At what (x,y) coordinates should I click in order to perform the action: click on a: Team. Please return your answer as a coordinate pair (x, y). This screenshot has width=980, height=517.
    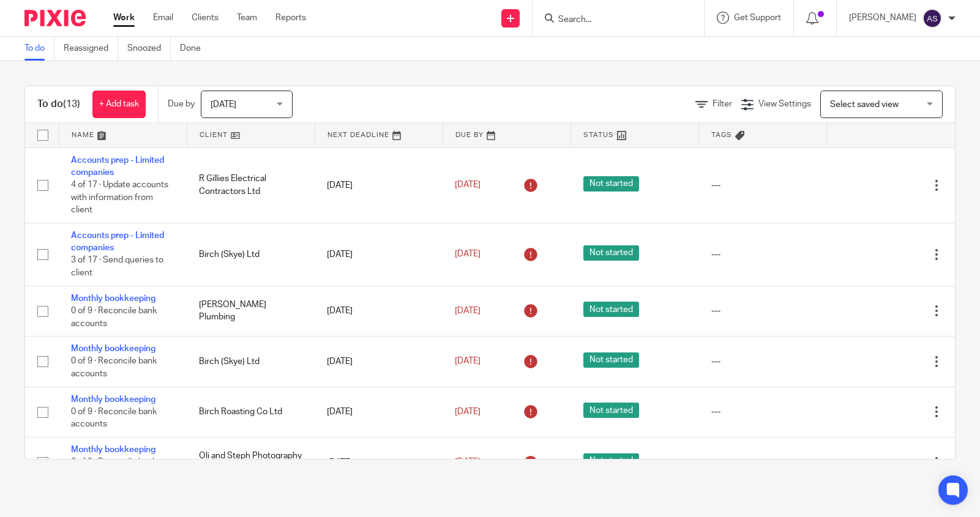
    Looking at the image, I should click on (246, 18).